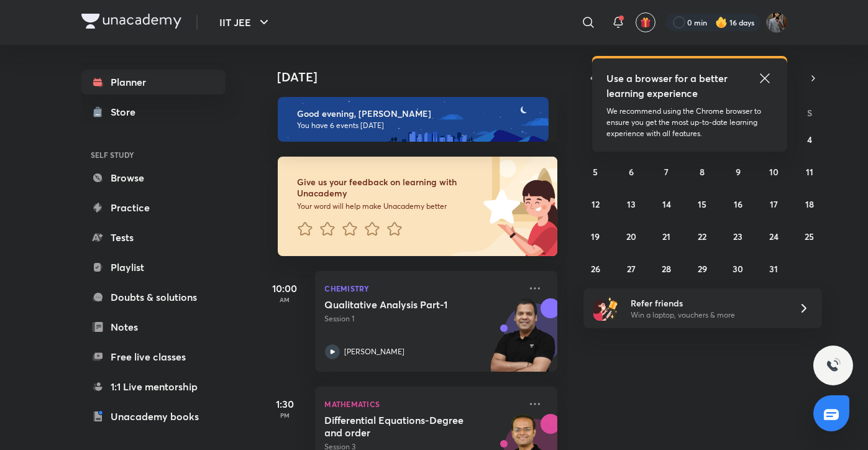 This screenshot has width=868, height=450. What do you see at coordinates (153, 267) in the screenshot?
I see `a: Playlist` at bounding box center [153, 267].